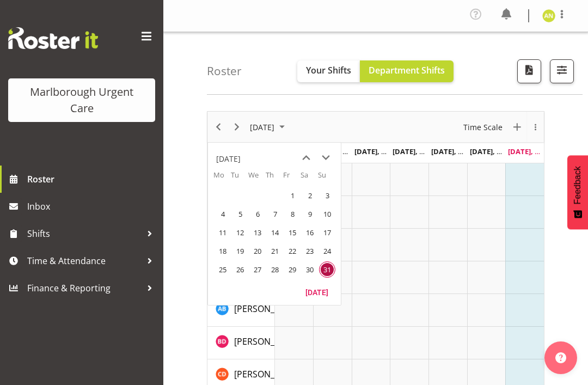 Image resolution: width=588 pixels, height=385 pixels. Describe the element at coordinates (258, 233) in the screenshot. I see `span: Wednesday, August 13, 2025` at that location.